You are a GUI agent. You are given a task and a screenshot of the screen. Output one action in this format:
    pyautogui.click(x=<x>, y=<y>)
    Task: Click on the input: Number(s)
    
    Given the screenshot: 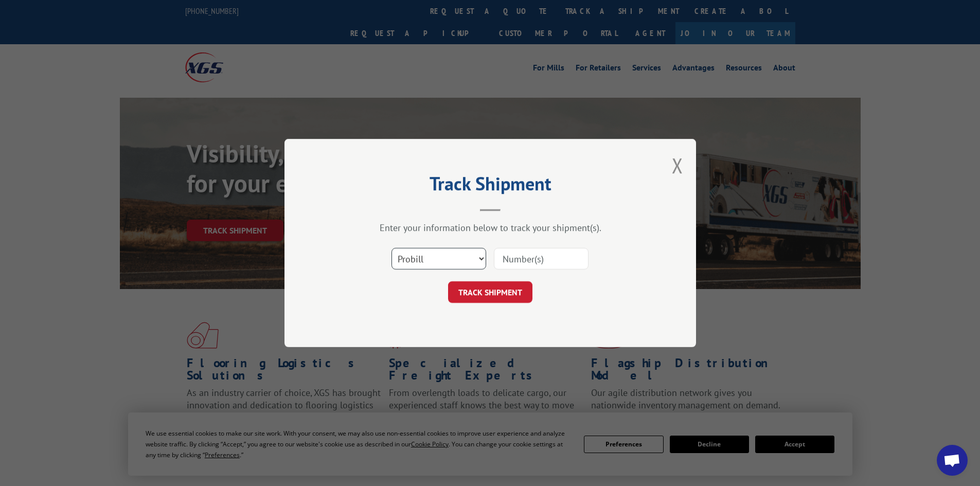 What is the action you would take?
    pyautogui.click(x=541, y=259)
    